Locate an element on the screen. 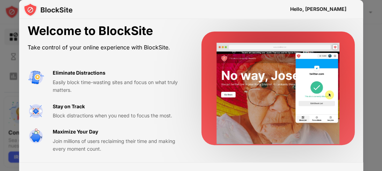  div: Easily block time-wasting sites and focus on what truly matters. is located at coordinates (119, 86).